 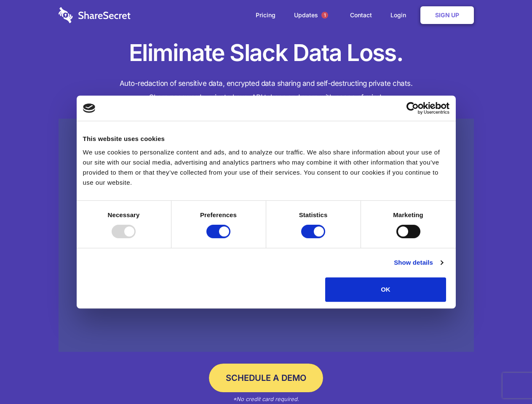 What do you see at coordinates (325, 15) in the screenshot?
I see `span: 1` at bounding box center [325, 15].